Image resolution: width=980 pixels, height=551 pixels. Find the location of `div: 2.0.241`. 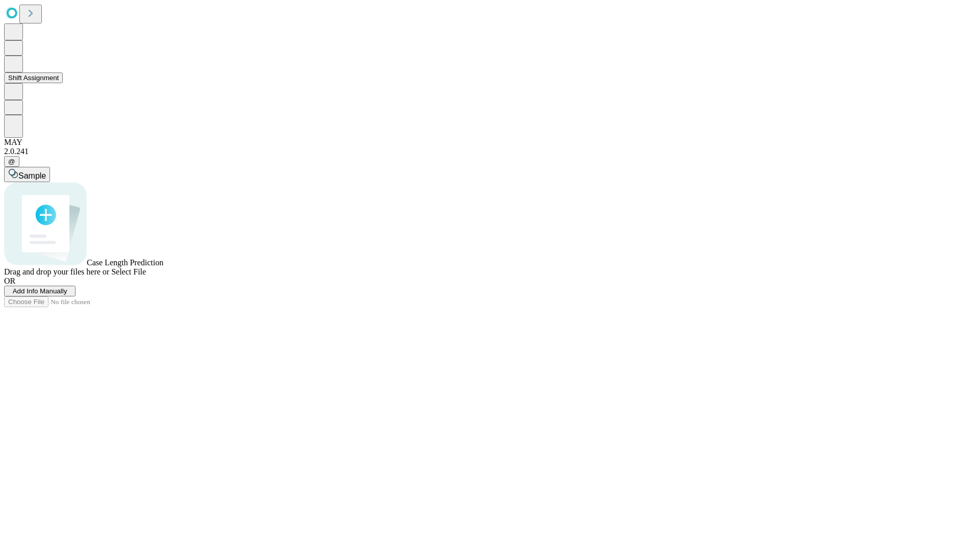

div: 2.0.241 is located at coordinates (490, 151).